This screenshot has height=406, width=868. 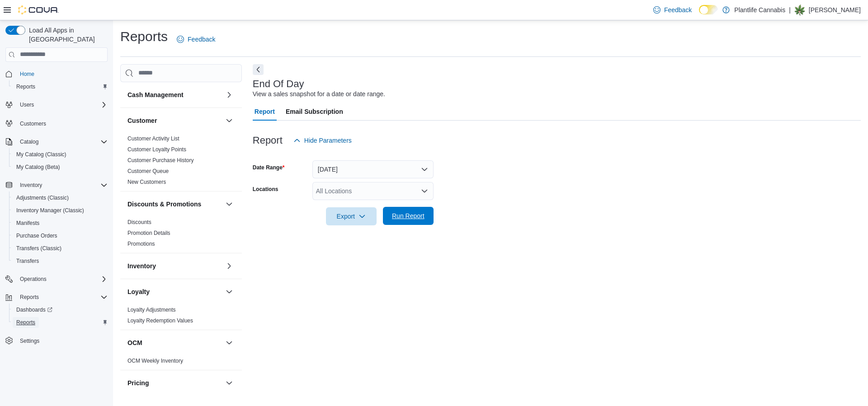 What do you see at coordinates (319, 94) in the screenshot?
I see `div: View a sales snapshot for a date or date range.` at bounding box center [319, 94].